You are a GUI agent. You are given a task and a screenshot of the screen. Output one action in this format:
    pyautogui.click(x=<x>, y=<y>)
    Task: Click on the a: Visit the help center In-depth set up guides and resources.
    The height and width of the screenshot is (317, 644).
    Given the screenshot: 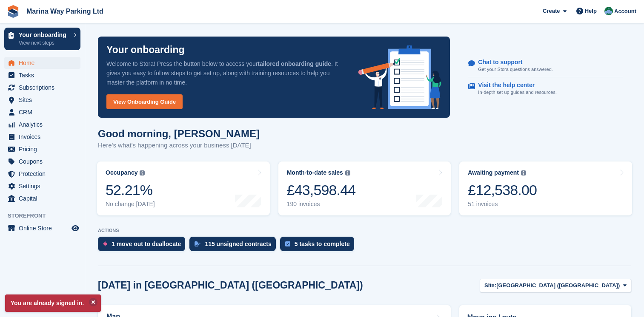 What is the action you would take?
    pyautogui.click(x=546, y=89)
    